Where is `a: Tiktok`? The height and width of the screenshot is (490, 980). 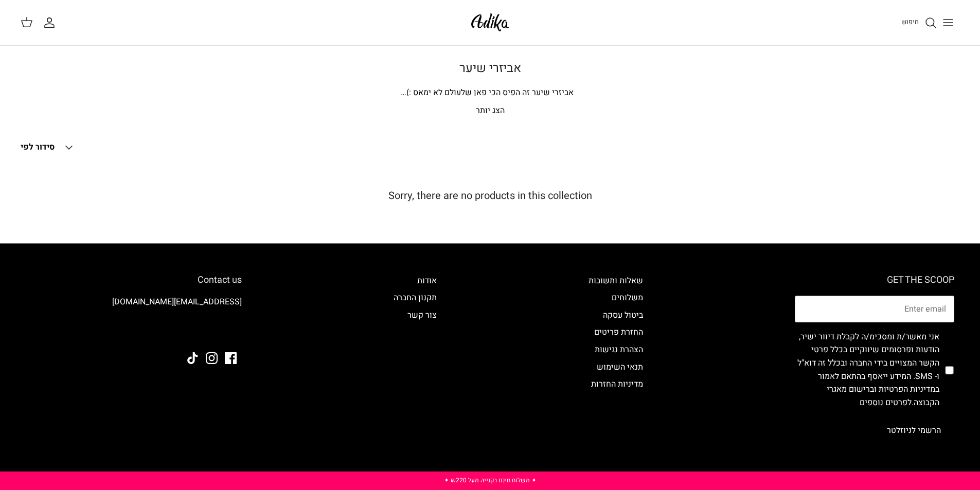
a: Tiktok is located at coordinates (193, 358).